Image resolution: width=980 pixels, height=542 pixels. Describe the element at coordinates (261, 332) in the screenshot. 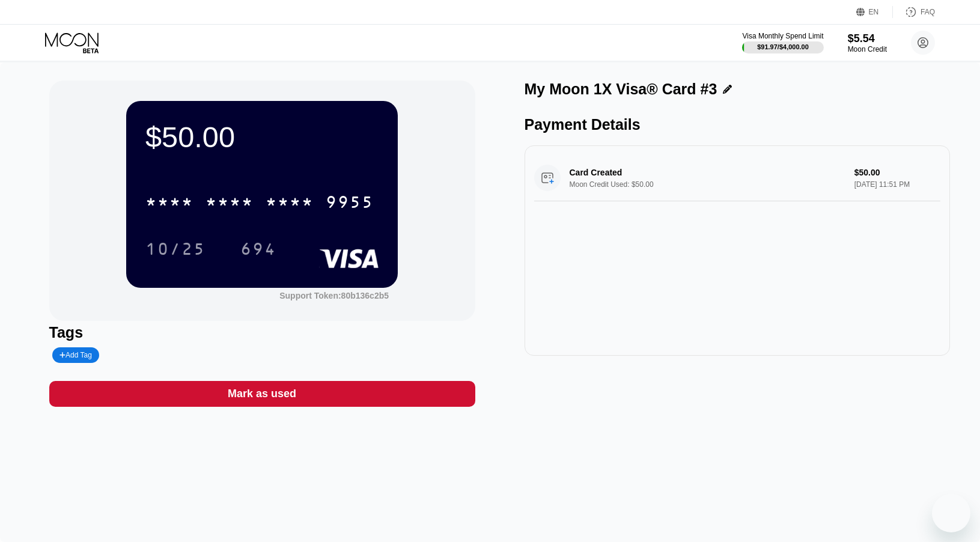

I see `div: Tags` at that location.